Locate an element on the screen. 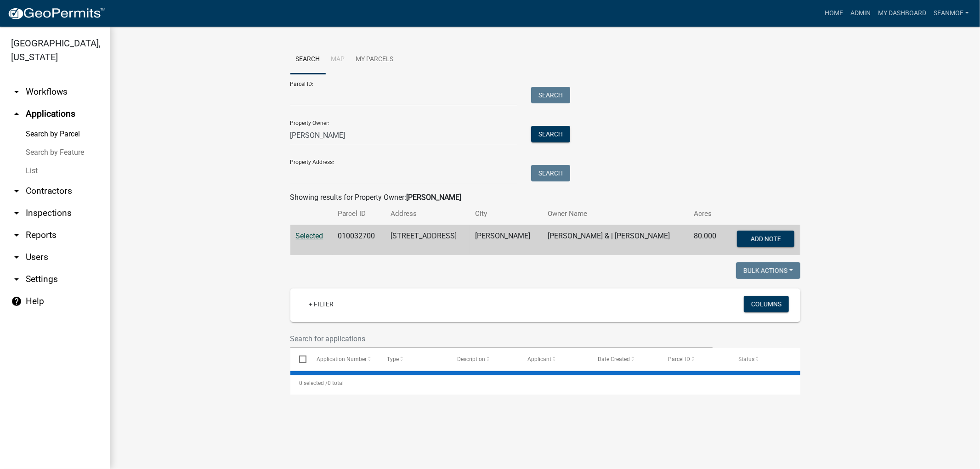  span: Applicant is located at coordinates (539, 360).